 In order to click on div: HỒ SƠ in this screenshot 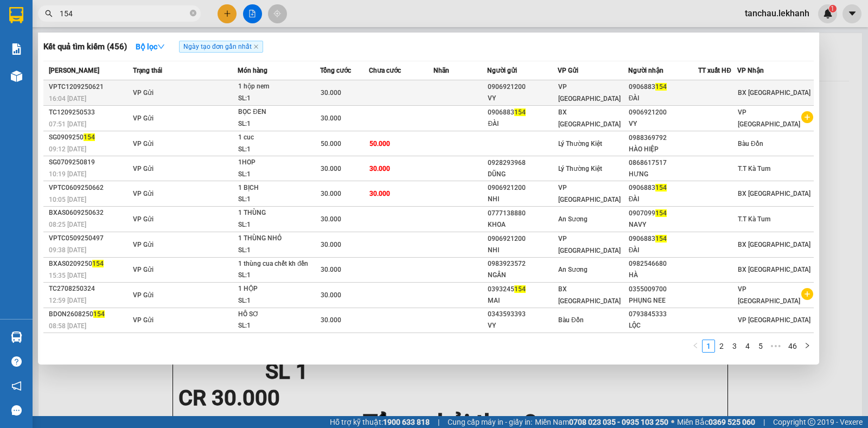, I will do `click(279, 314)`.